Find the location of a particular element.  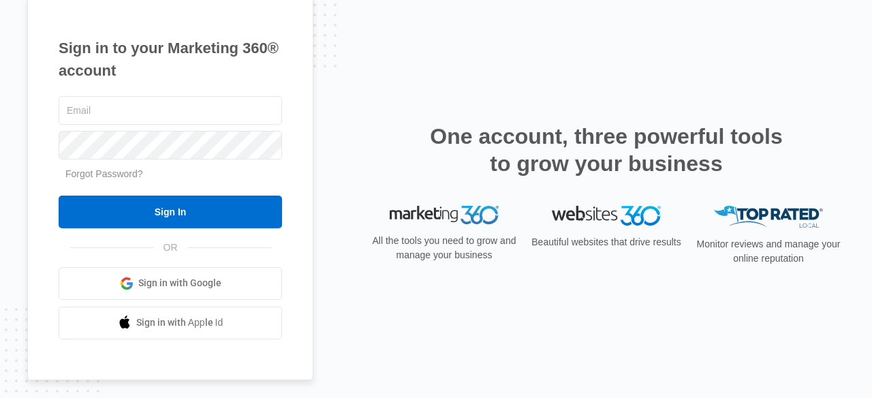

p: All the tools you need to grow and manage your business is located at coordinates (444, 248).